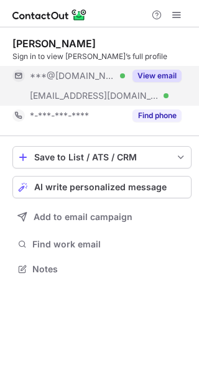  What do you see at coordinates (110, 269) in the screenshot?
I see `span: Notes` at bounding box center [110, 269].